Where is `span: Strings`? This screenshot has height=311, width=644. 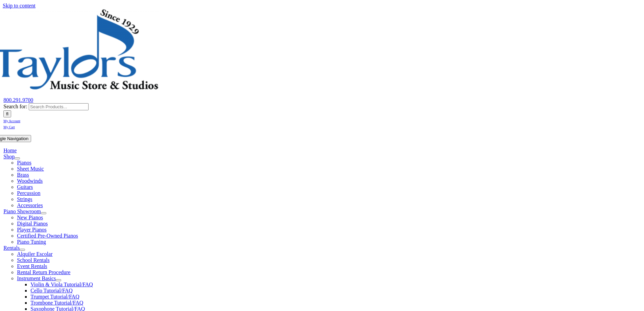
span: Strings is located at coordinates (24, 199).